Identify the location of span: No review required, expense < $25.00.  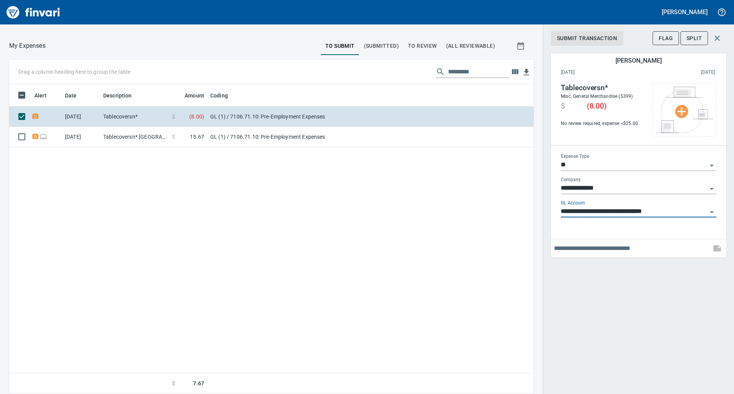
(602, 124).